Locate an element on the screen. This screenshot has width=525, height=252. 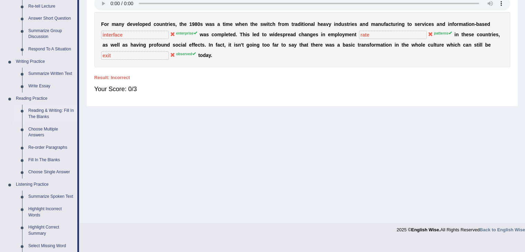
a: Listening Practice is located at coordinates (45, 185).